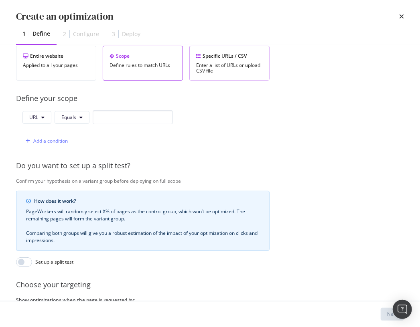 This screenshot has width=420, height=327. I want to click on span: Equals, so click(69, 117).